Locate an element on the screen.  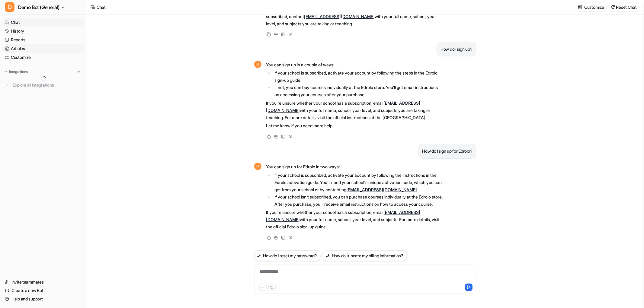
a: Explore all integrations is located at coordinates (43, 85).